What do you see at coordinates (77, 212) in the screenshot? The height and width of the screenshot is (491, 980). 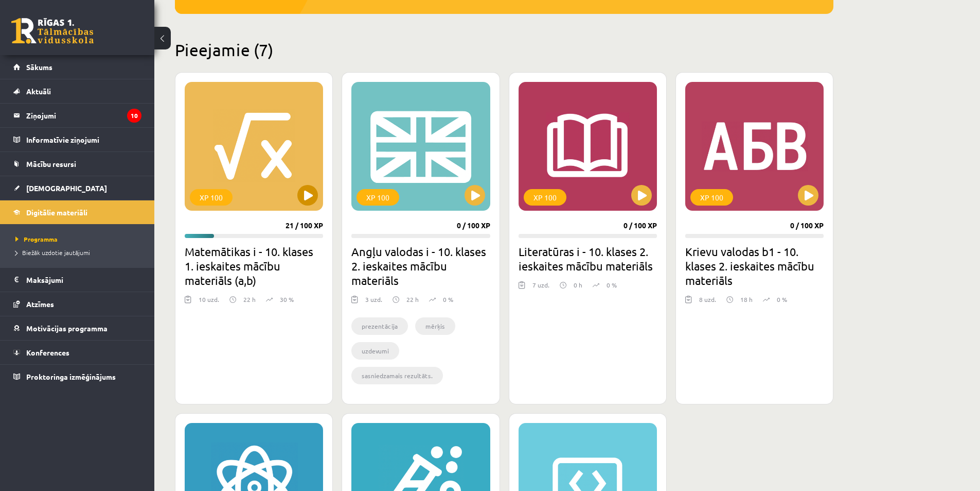 I see `a: Digitālie materiāli` at bounding box center [77, 212].